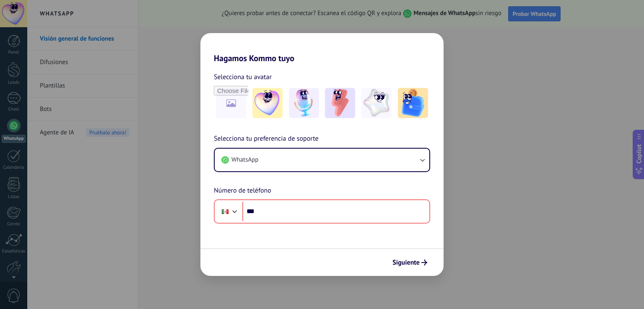  I want to click on div: Mexico: + 52, so click(225, 212).